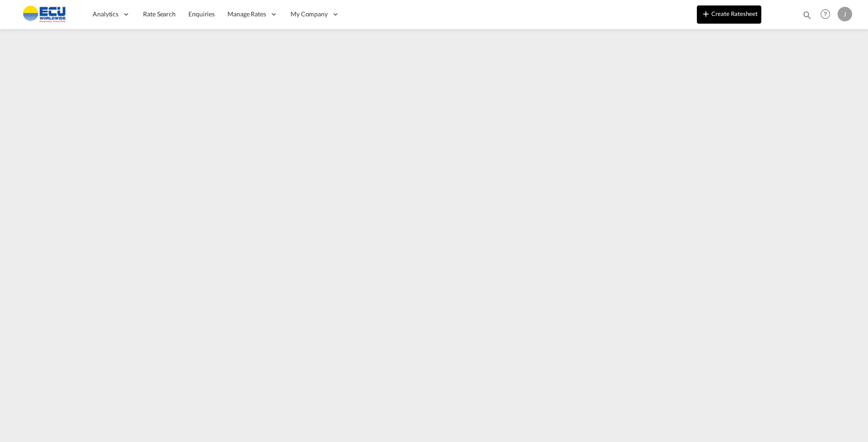  What do you see at coordinates (808, 15) in the screenshot?
I see `md-icon: icon-magnify` at bounding box center [808, 15].